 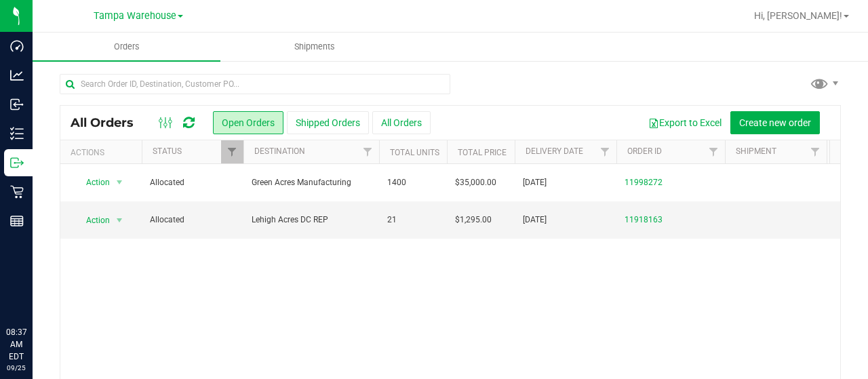 I want to click on a: 11998272, so click(x=643, y=182).